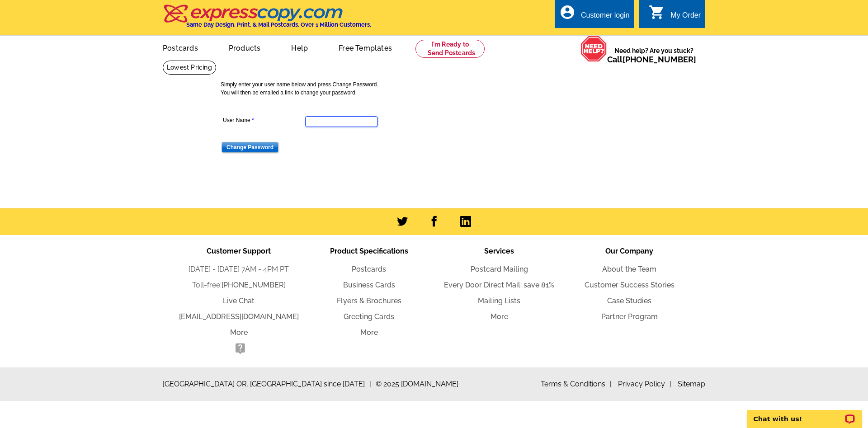 The image size is (868, 428). What do you see at coordinates (239, 285) in the screenshot?
I see `li: Toll-free:` at bounding box center [239, 285].